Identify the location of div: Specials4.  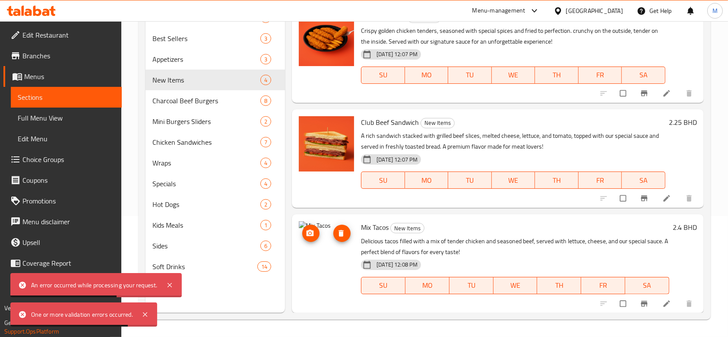
(215, 183).